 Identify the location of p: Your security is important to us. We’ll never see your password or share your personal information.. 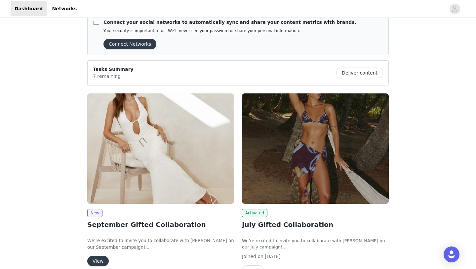
(230, 31).